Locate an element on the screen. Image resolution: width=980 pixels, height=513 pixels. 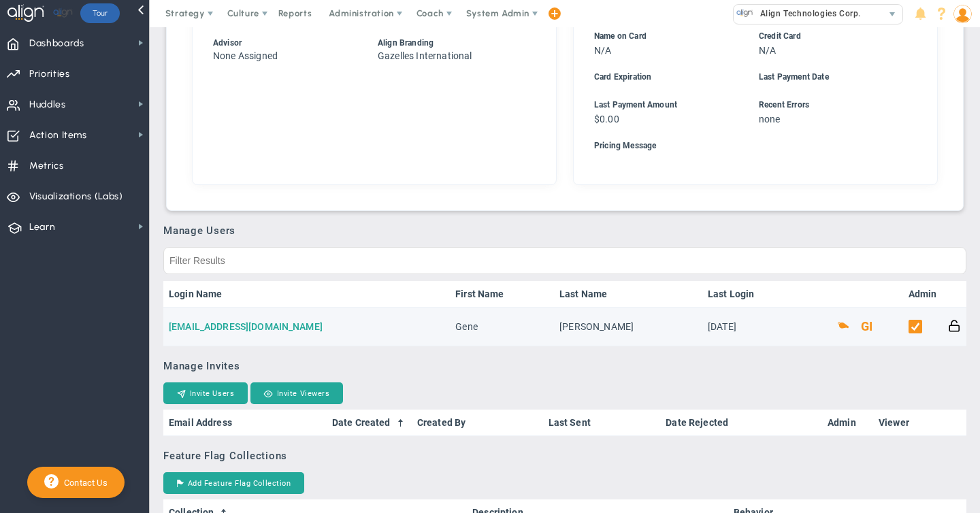
span: Gazelles International is located at coordinates (425, 56).